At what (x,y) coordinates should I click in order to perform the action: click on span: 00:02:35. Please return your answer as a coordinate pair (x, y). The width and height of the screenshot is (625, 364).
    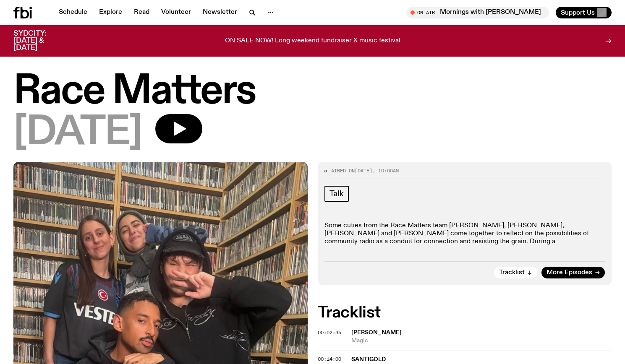
    Looking at the image, I should click on (330, 332).